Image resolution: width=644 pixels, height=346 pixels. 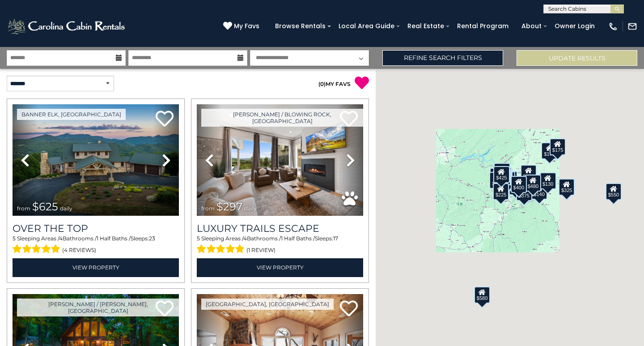 I want to click on a: Browse Rentals, so click(x=300, y=26).